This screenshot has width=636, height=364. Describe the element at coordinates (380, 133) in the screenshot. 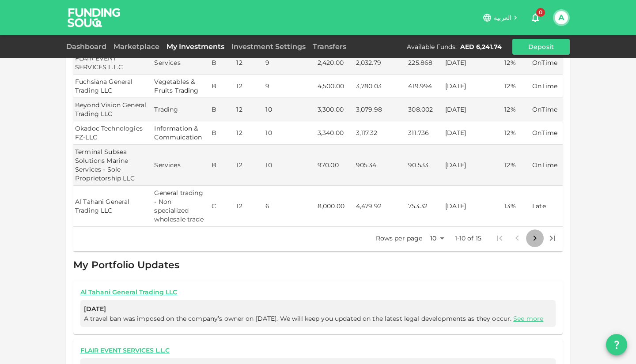

I see `td: 3,117.32` at that location.